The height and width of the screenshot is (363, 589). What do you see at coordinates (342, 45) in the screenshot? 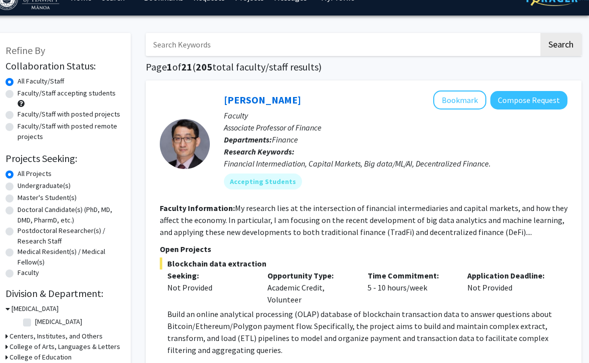
I see `input: Search Keywords` at bounding box center [342, 45].